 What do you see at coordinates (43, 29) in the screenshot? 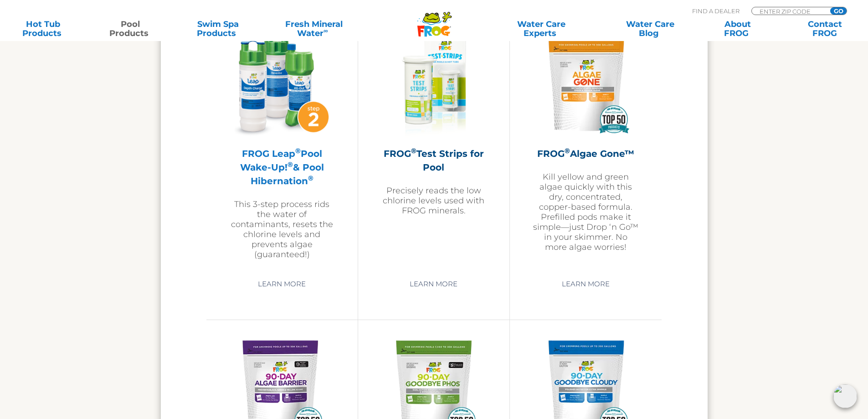
I see `a: Hot TubProducts` at bounding box center [43, 29].